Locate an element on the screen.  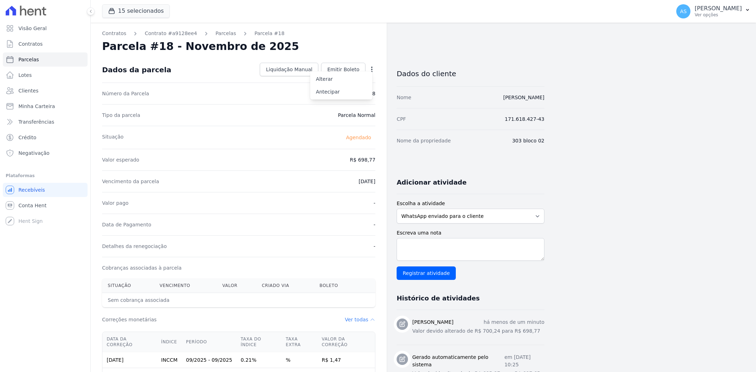
a: Conta Hent is located at coordinates (45, 206).